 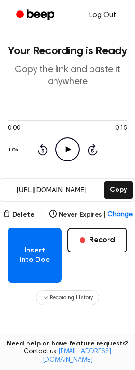 I want to click on button: Recording History, so click(x=67, y=298).